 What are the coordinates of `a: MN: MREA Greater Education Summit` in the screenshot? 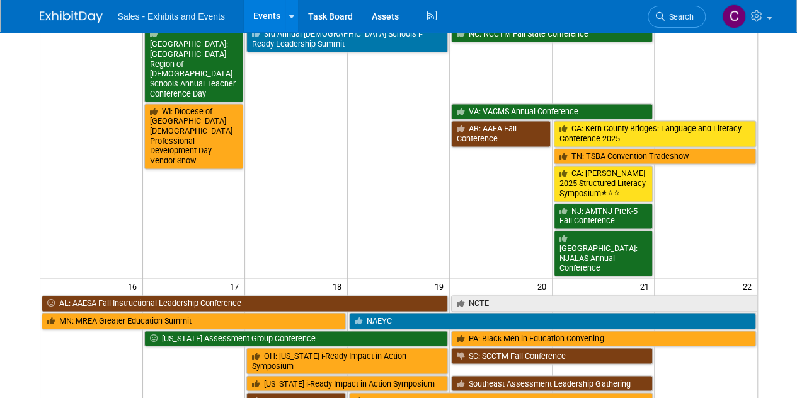 It's located at (193, 321).